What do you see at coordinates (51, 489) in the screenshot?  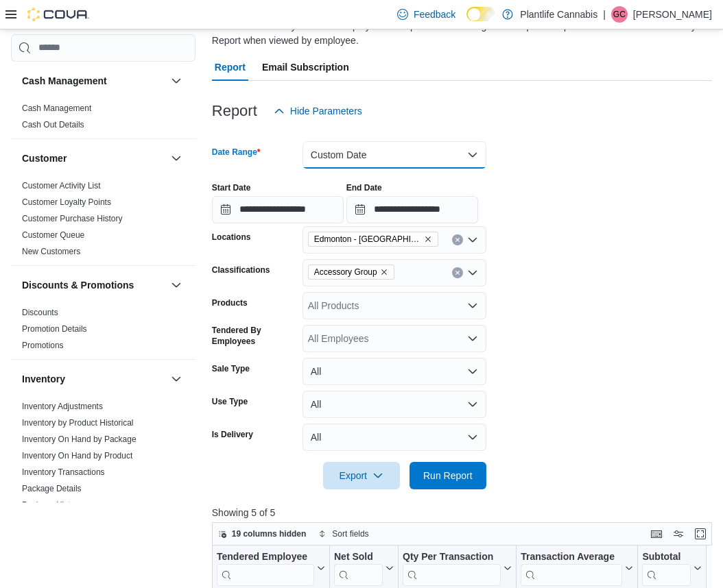 I see `span: Package Details` at bounding box center [51, 489].